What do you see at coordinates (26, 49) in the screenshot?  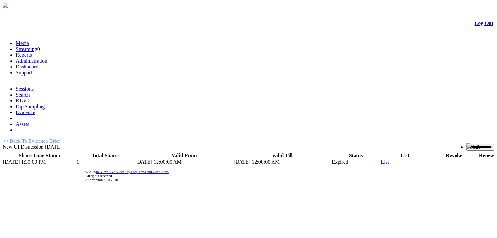 I see `a: Streaming` at bounding box center [26, 49].